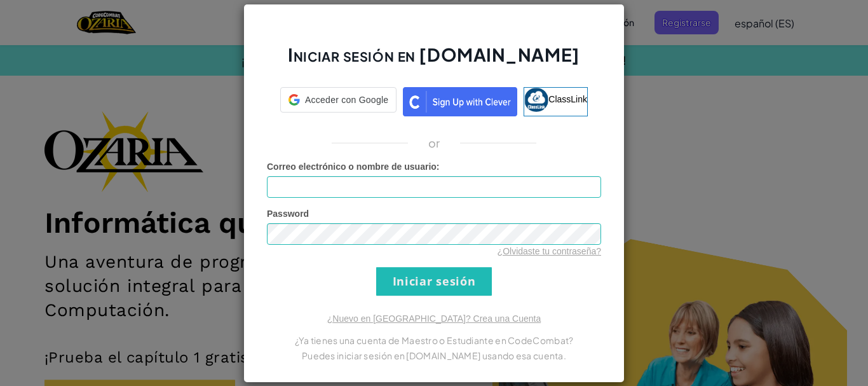 This screenshot has height=386, width=868. I want to click on p: ¿Ya tienes una cuenta de Maestro o Estudiante en CodeCombat?, so click(434, 341).